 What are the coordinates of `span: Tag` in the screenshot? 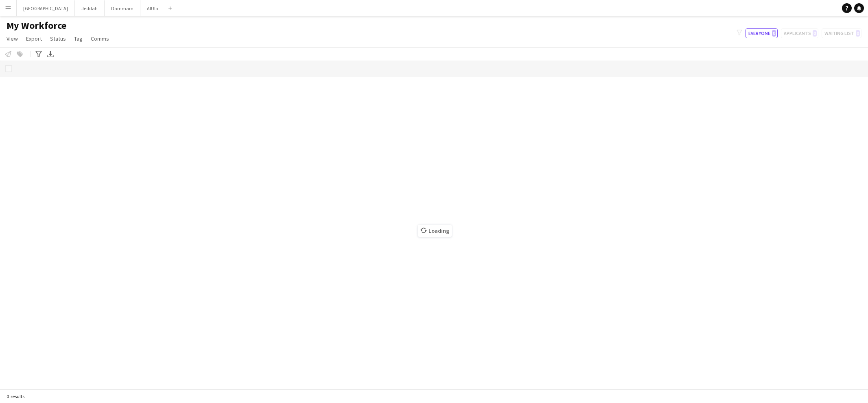 It's located at (78, 39).